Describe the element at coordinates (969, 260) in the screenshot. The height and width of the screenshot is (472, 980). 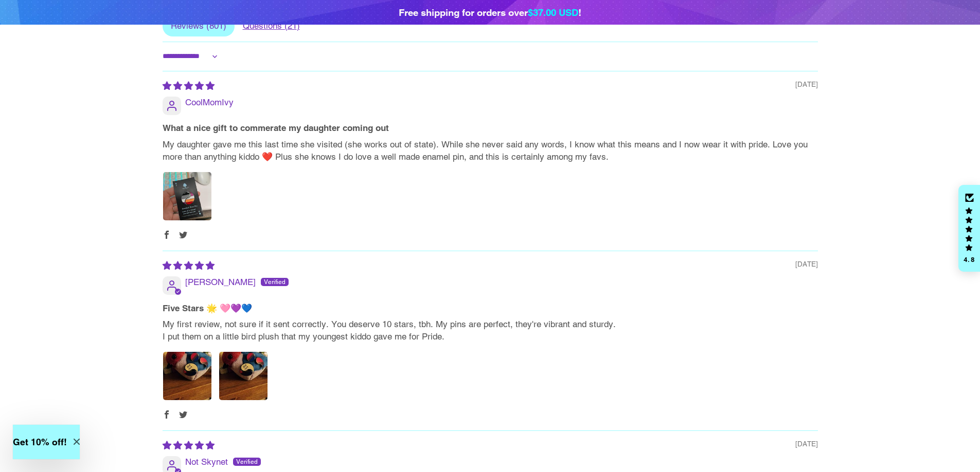
I see `div: 4.8` at that location.